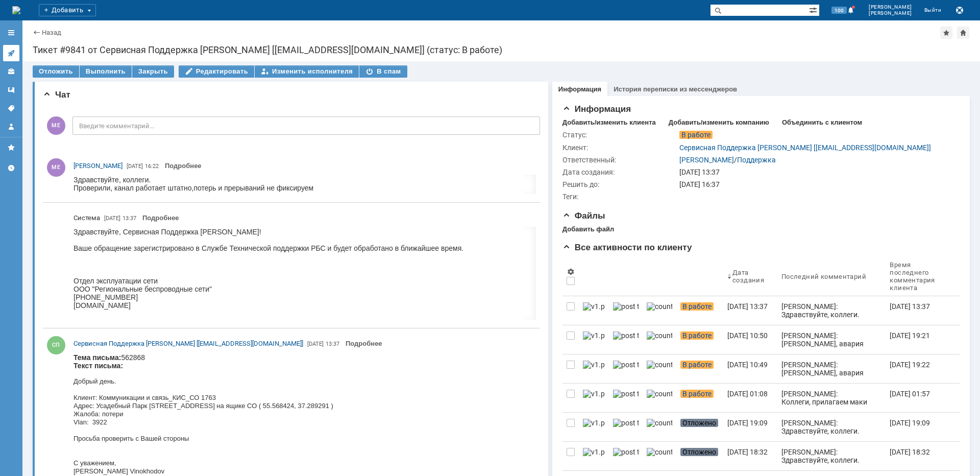 The height and width of the screenshot is (476, 980). What do you see at coordinates (51, 32) in the screenshot?
I see `a: Назад` at bounding box center [51, 32].